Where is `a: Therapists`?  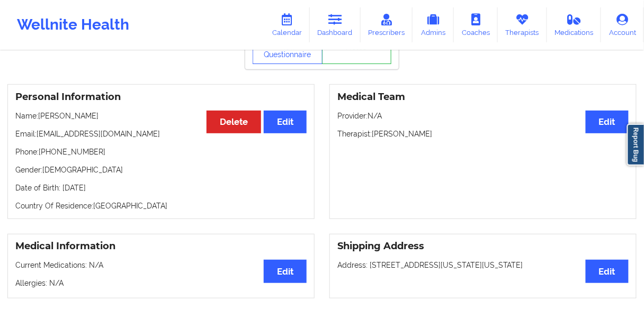 a: Therapists is located at coordinates (522, 25).